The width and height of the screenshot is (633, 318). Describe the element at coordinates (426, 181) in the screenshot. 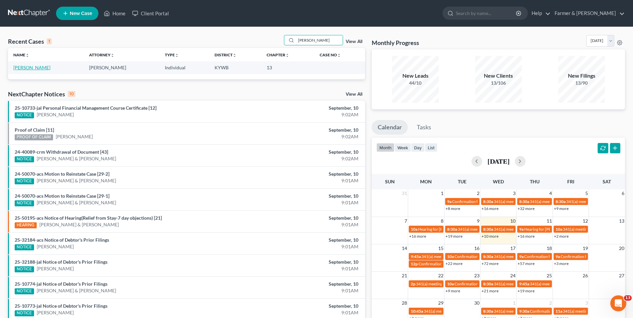

I see `span: Mon` at that location.